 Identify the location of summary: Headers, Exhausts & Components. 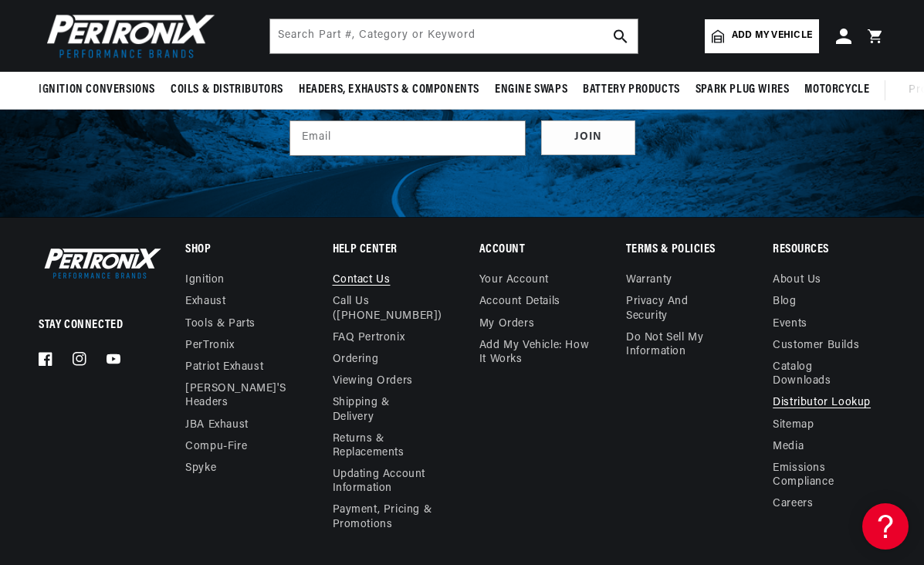
(389, 89).